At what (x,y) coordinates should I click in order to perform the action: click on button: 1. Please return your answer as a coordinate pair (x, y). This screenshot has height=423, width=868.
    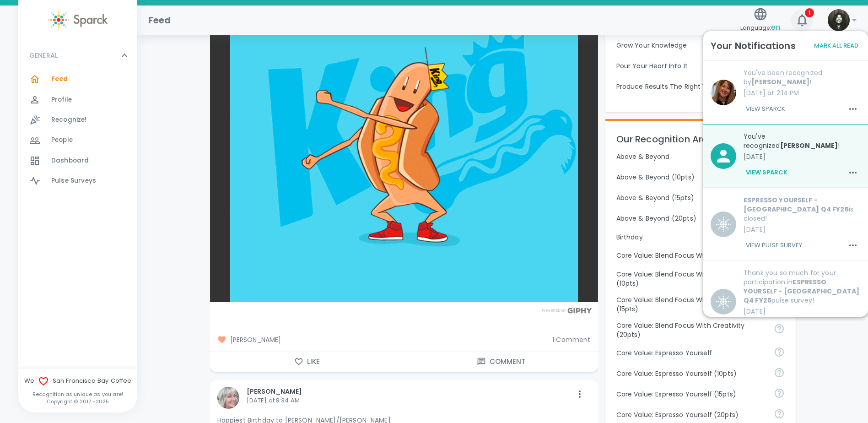
    Looking at the image, I should click on (802, 20).